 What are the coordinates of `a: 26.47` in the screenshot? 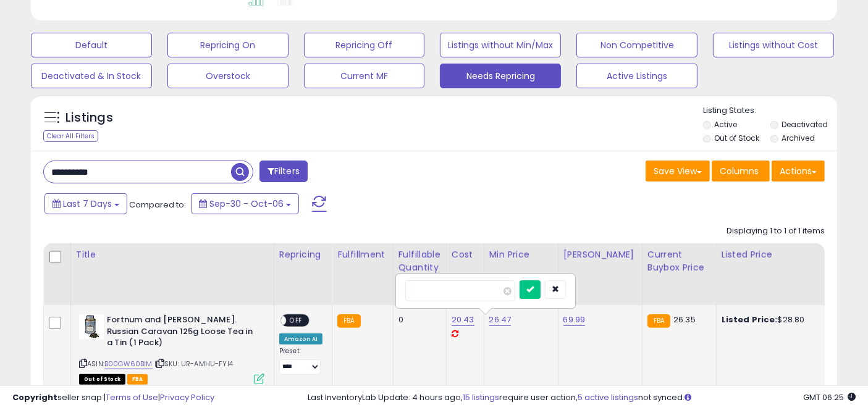 It's located at (500, 320).